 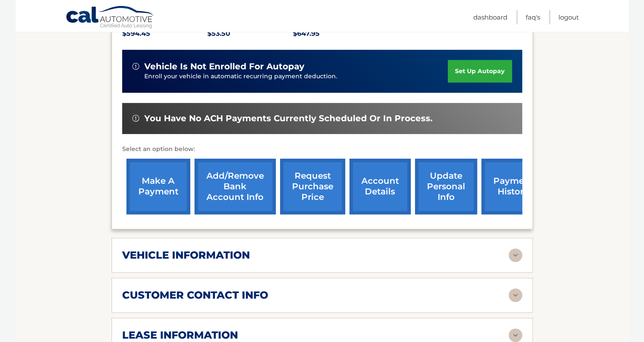 What do you see at coordinates (532, 17) in the screenshot?
I see `a: FAQ's` at bounding box center [532, 17].